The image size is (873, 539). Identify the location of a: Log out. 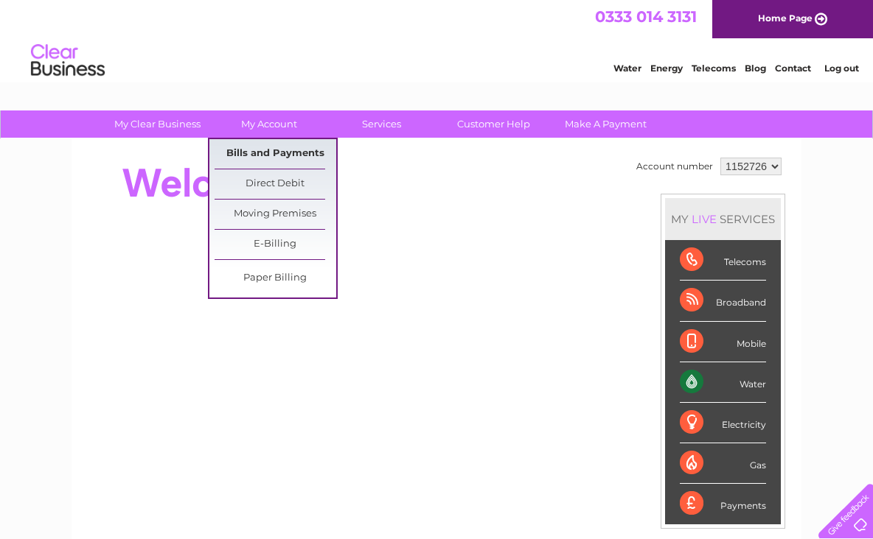
(841, 68).